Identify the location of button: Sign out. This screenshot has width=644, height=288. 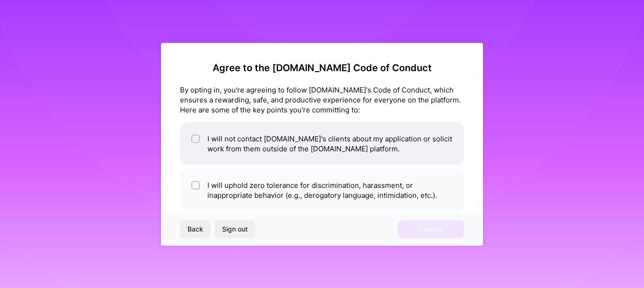
(235, 229).